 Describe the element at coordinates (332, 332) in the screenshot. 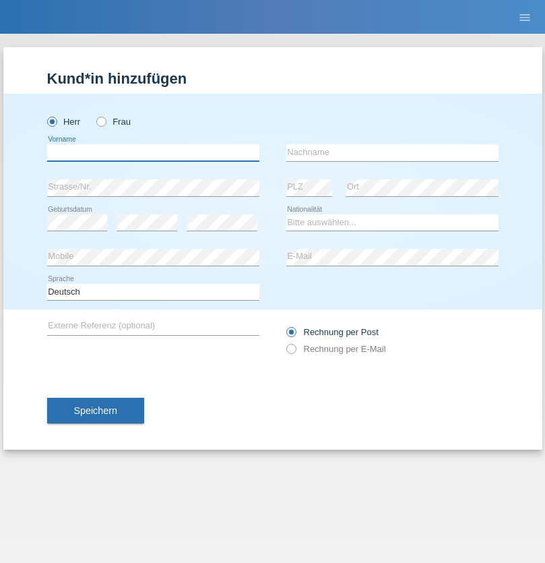

I see `label: Rechnung per Post` at that location.